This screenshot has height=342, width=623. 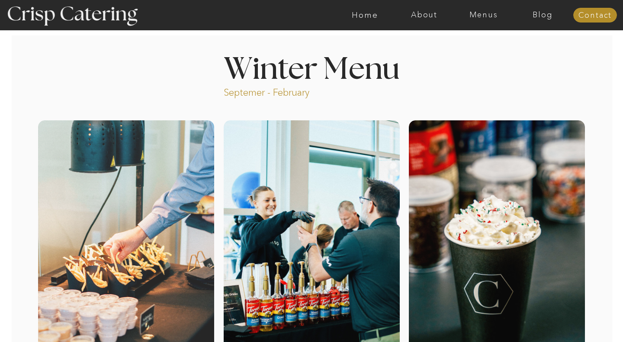 What do you see at coordinates (424, 15) in the screenshot?
I see `nav: About` at bounding box center [424, 15].